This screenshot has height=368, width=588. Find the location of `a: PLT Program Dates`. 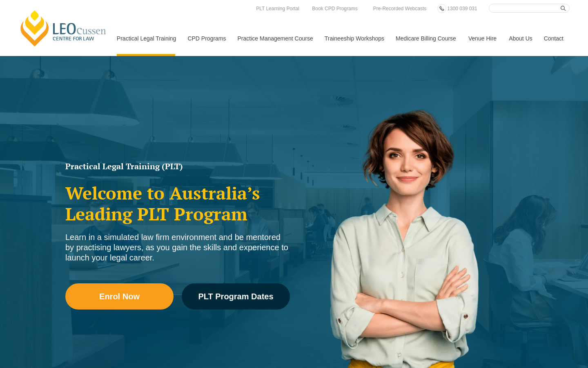

a: PLT Program Dates is located at coordinates (236, 296).